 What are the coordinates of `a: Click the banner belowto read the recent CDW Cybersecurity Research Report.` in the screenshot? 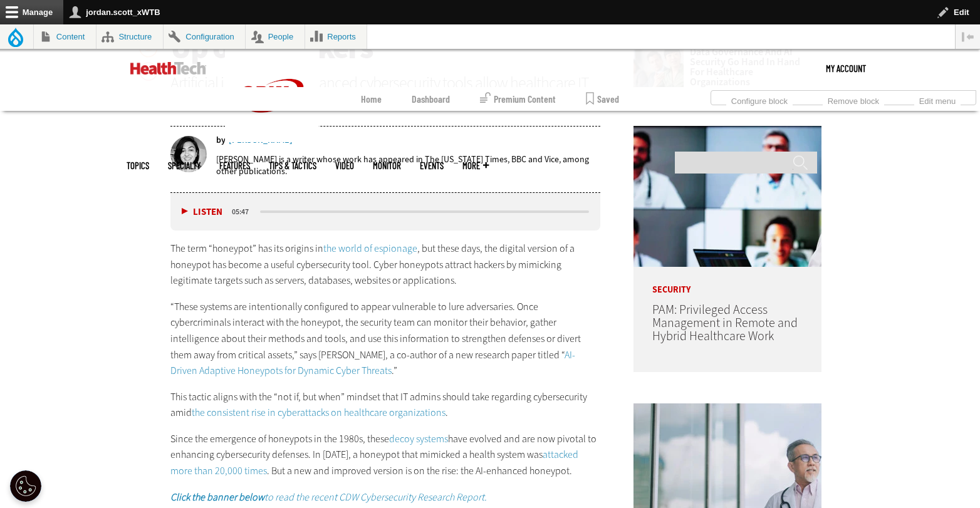 It's located at (328, 497).